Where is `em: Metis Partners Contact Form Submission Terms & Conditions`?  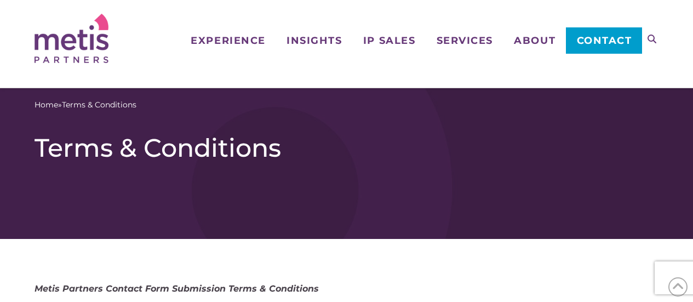 em: Metis Partners Contact Form Submission Terms & Conditions is located at coordinates (176, 288).